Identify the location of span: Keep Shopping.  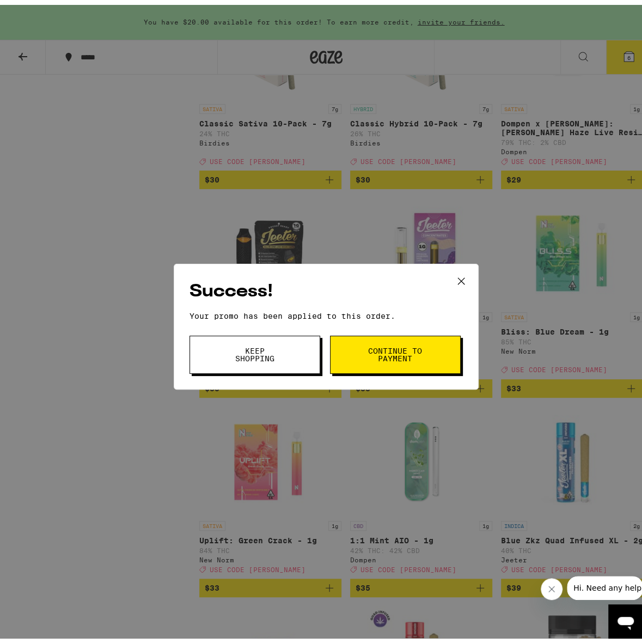
(255, 350).